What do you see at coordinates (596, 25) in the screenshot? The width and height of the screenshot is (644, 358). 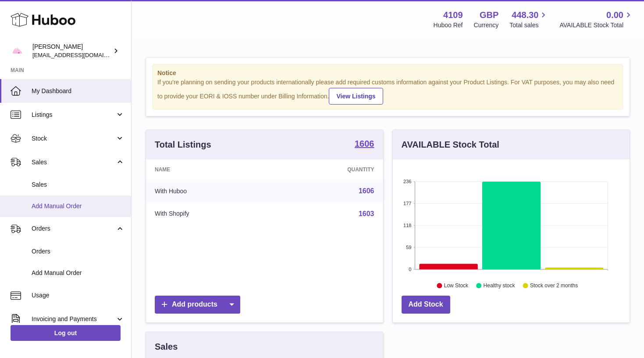 I see `span: AVAILABLE Stock Total` at bounding box center [596, 25].